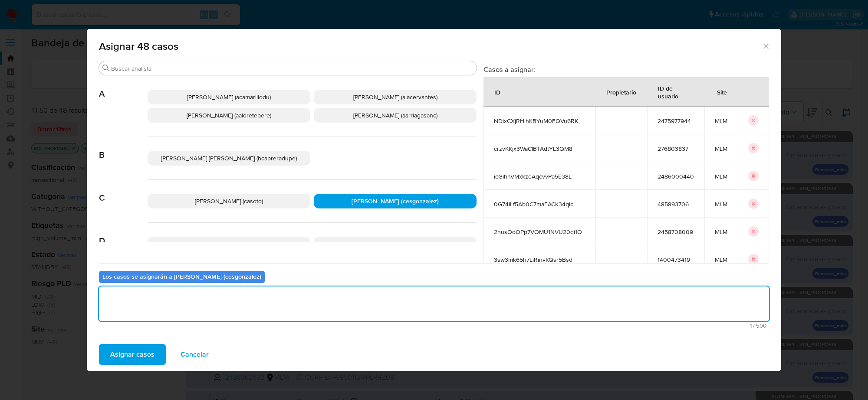  What do you see at coordinates (676, 149) in the screenshot?
I see `span: 276803837` at bounding box center [676, 149].